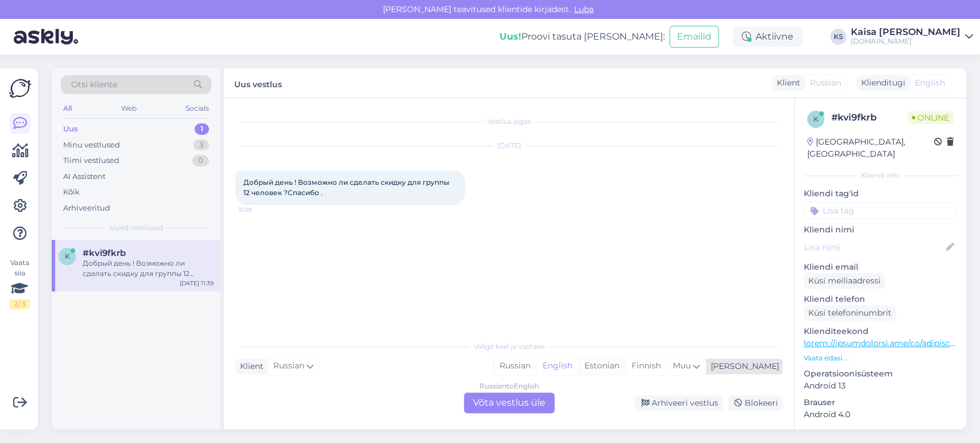 This screenshot has height=443, width=980. I want to click on span: Uued vestlused, so click(136, 227).